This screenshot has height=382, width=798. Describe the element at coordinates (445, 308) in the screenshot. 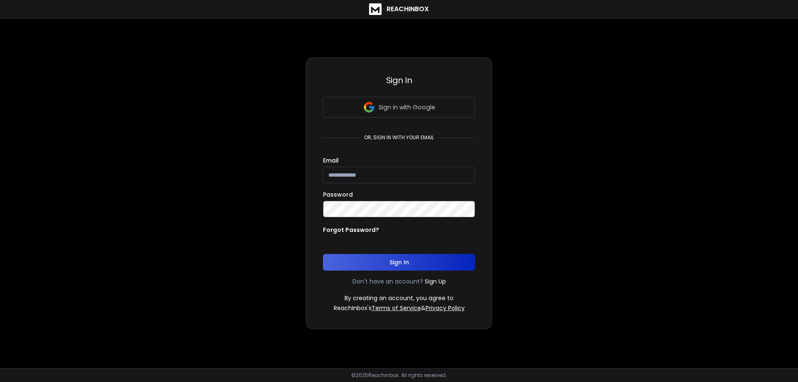

I see `span: Privacy Policy` at that location.